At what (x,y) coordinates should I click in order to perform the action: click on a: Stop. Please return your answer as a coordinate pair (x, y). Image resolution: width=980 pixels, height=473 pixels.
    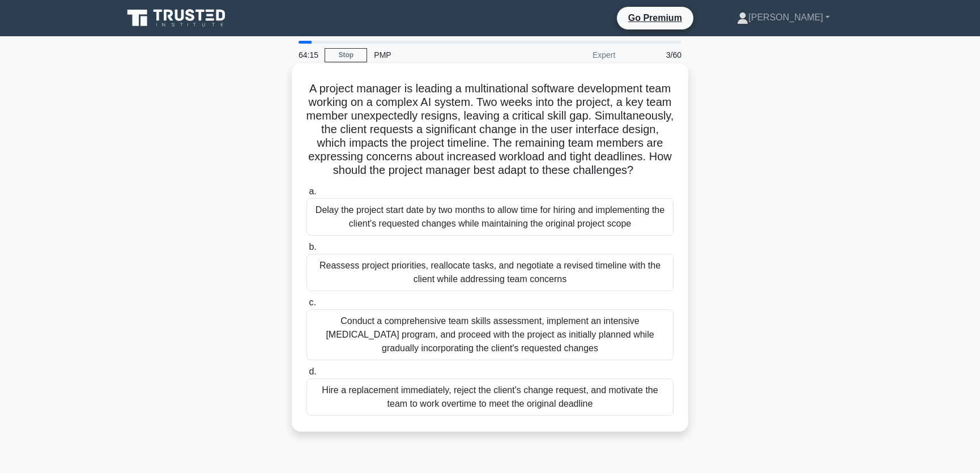
    Looking at the image, I should click on (346, 55).